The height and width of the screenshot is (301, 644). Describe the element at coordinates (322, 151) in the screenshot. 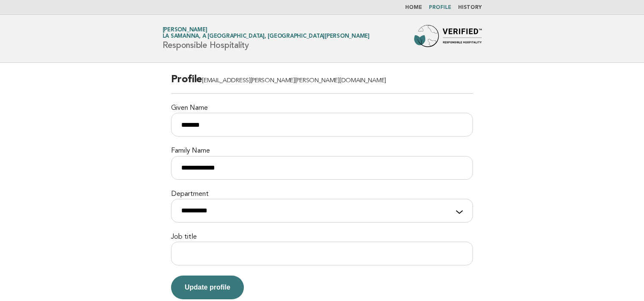

I see `label: Family Name` at that location.